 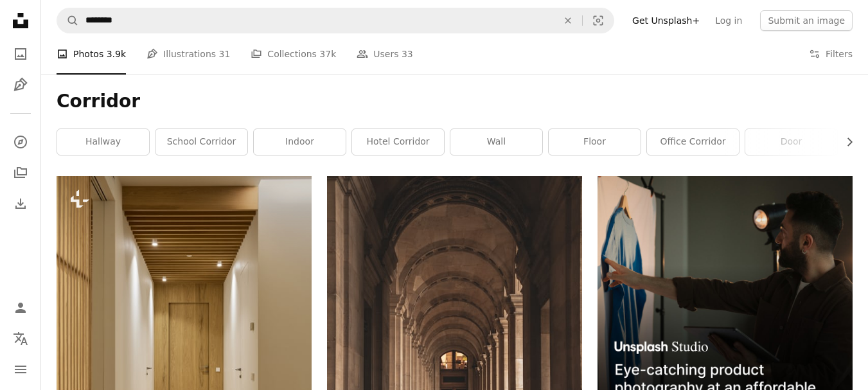 I want to click on a: indoor, so click(x=299, y=142).